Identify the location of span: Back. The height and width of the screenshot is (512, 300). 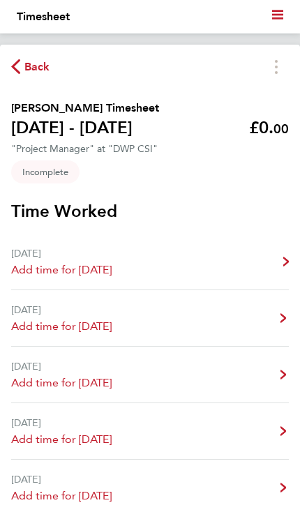
(37, 67).